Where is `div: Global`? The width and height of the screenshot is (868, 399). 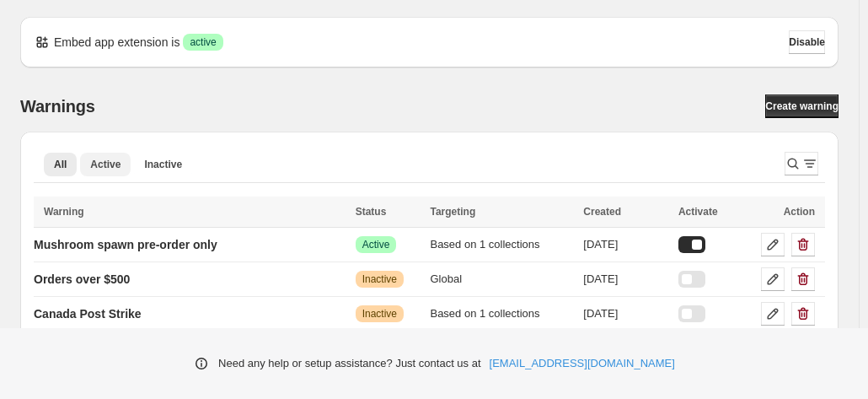
div: Global is located at coordinates (502, 279).